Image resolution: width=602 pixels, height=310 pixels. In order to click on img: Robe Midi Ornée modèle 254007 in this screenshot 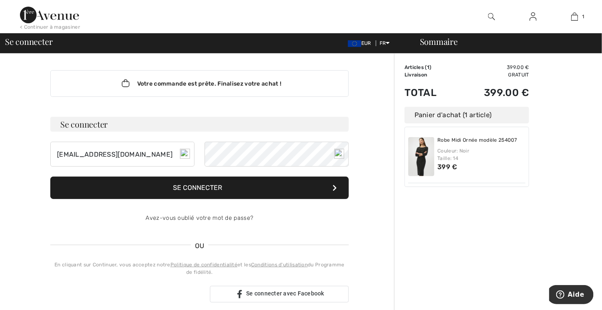, I will do `click(421, 157)`.